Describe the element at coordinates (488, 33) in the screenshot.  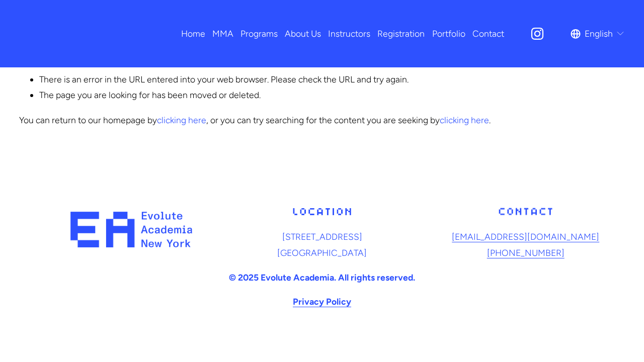
I see `a: Contact` at that location.